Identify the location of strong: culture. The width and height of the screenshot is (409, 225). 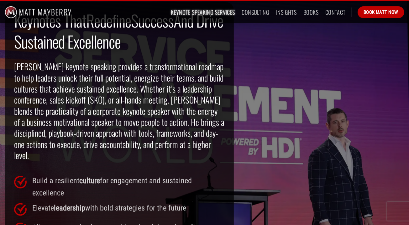
(90, 181).